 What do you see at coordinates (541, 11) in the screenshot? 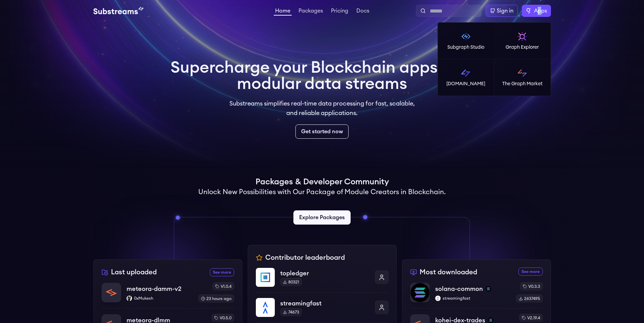
I see `span: Apps` at bounding box center [541, 11].